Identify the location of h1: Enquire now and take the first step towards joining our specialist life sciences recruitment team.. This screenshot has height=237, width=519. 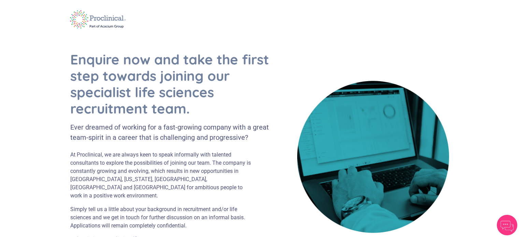
(170, 84).